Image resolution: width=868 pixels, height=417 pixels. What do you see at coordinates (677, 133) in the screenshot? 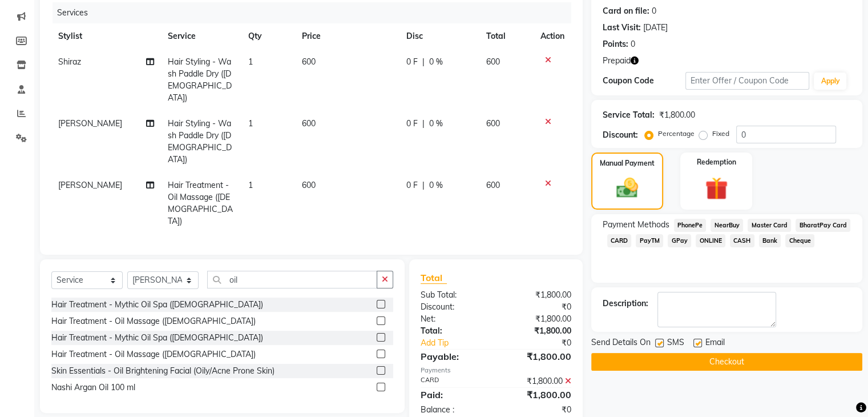
I see `label: Percentage` at bounding box center [677, 133].